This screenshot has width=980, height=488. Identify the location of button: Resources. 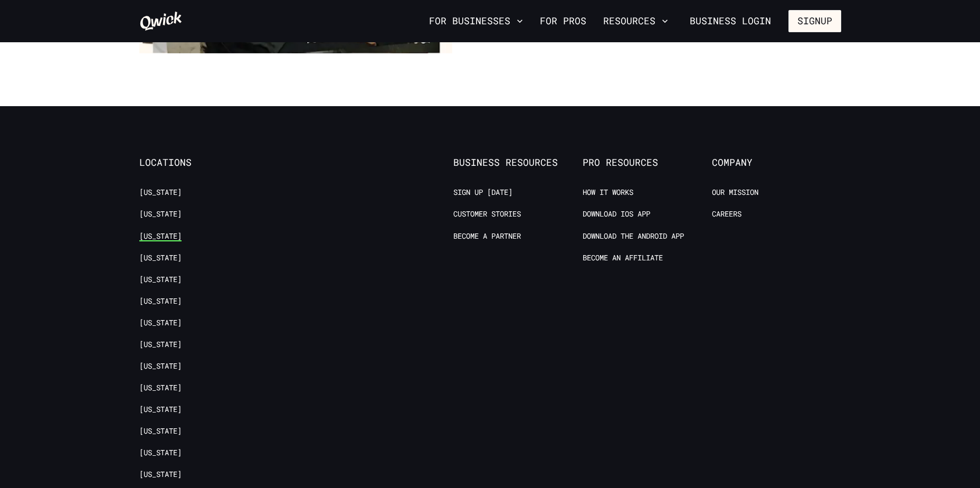
(636, 21).